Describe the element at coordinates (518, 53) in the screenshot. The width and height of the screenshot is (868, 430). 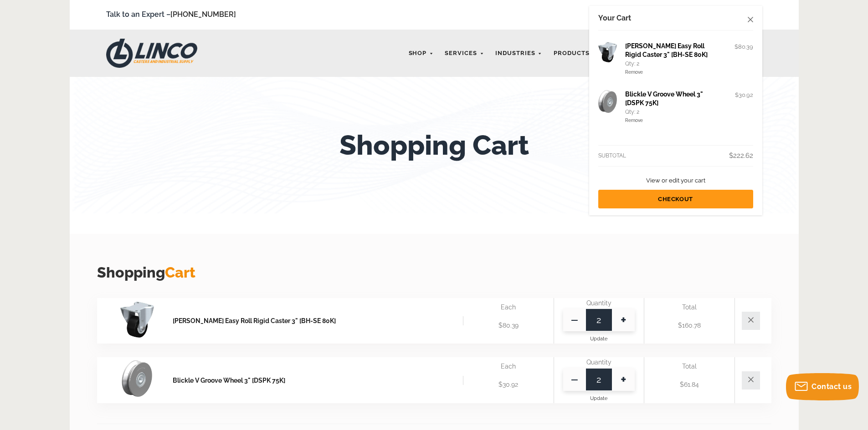
I see `a: Industries` at that location.